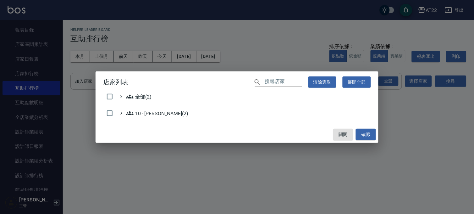 The width and height of the screenshot is (474, 214). I want to click on button: 清除選取, so click(322, 82).